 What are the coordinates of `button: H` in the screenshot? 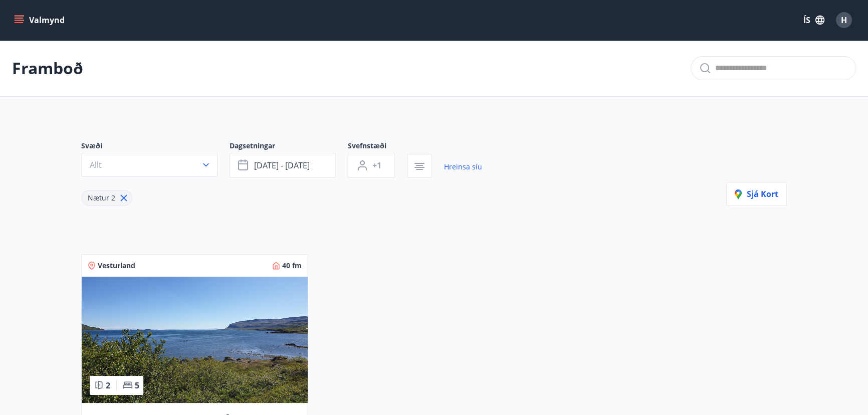 It's located at (844, 20).